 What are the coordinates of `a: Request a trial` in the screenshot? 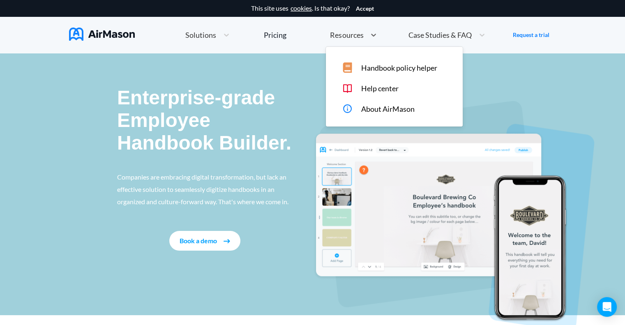 It's located at (531, 35).